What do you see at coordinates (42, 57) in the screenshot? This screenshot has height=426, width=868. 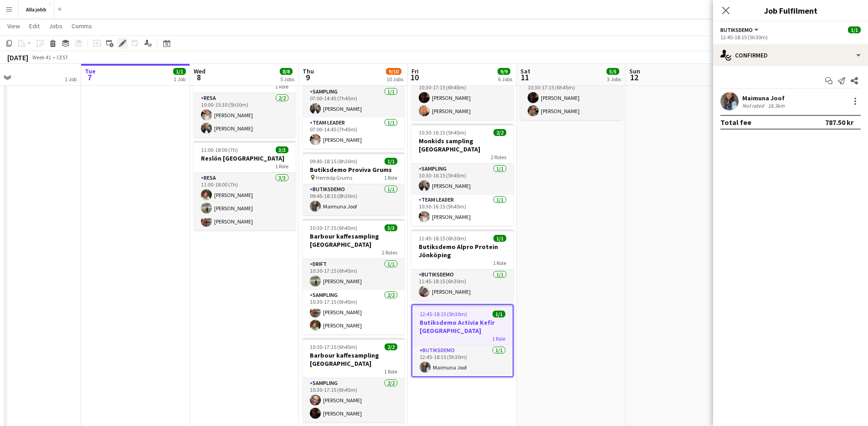 I see `span: Week 41` at bounding box center [42, 57].